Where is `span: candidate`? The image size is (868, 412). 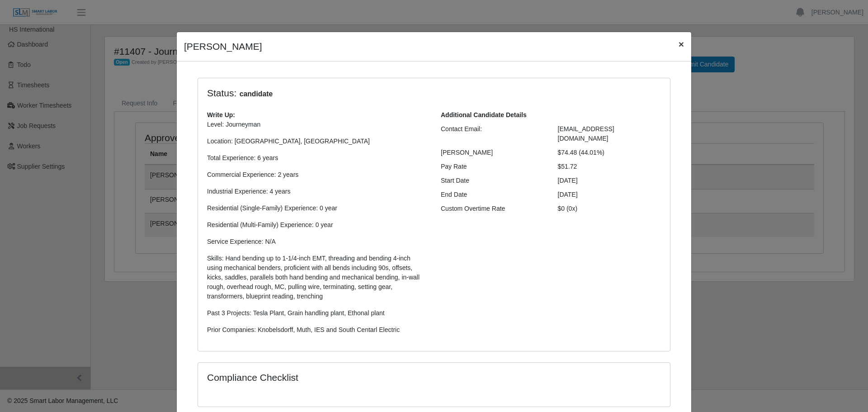
span: candidate is located at coordinates (256, 94).